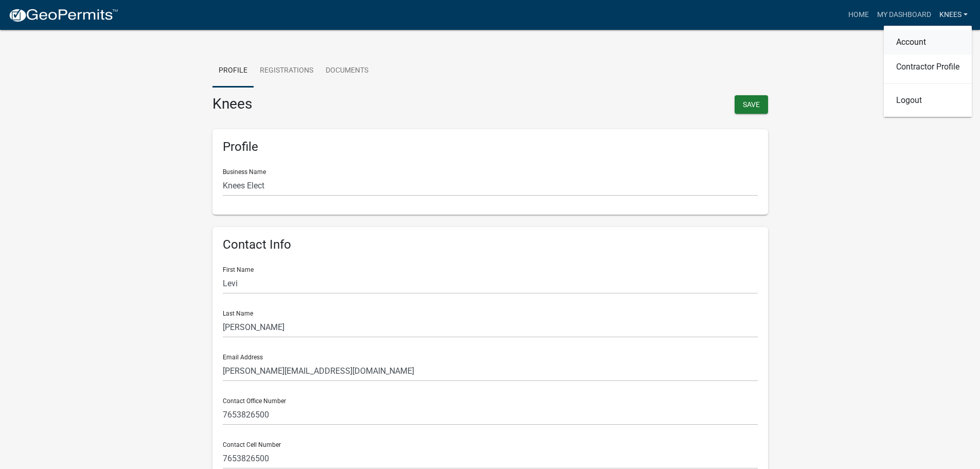  Describe the element at coordinates (346, 71) in the screenshot. I see `a: Documents` at that location.